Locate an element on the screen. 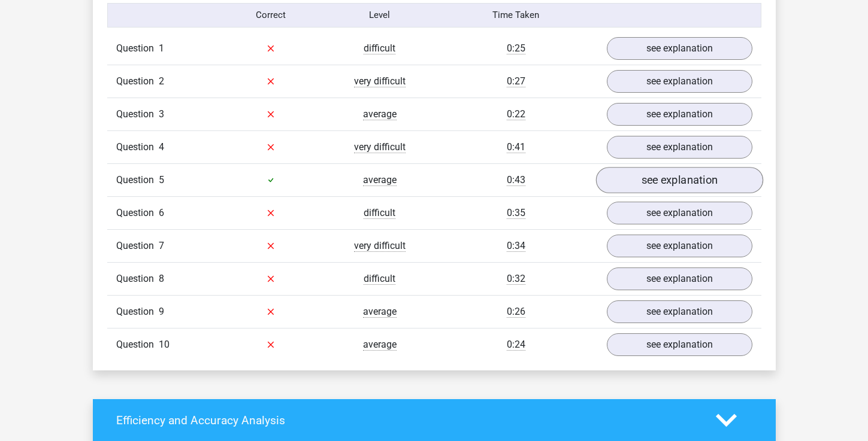 This screenshot has height=441, width=868. div: Time Taken is located at coordinates (515, 15).